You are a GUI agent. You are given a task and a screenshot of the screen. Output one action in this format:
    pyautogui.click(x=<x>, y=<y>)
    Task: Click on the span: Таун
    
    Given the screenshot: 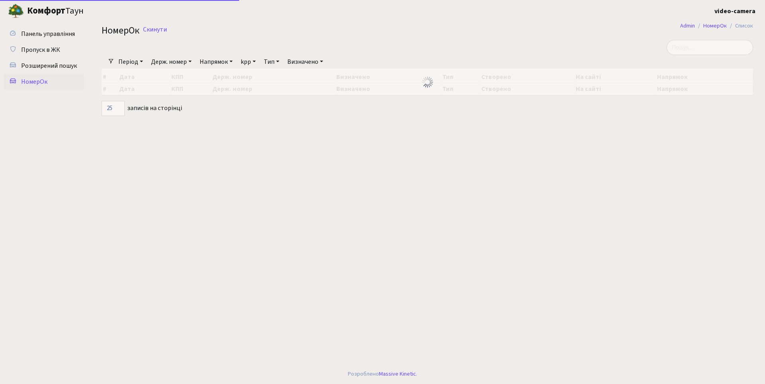 What is the action you would take?
    pyautogui.click(x=55, y=11)
    